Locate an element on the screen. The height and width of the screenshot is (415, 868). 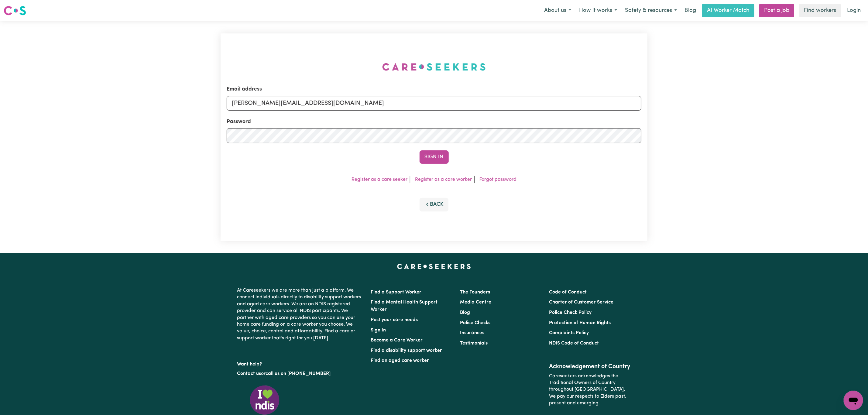
a: Find a Support Worker is located at coordinates (396, 293).